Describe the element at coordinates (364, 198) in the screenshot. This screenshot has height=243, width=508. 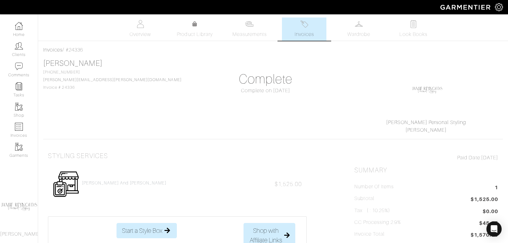
I see `h5: Subtotal` at that location.